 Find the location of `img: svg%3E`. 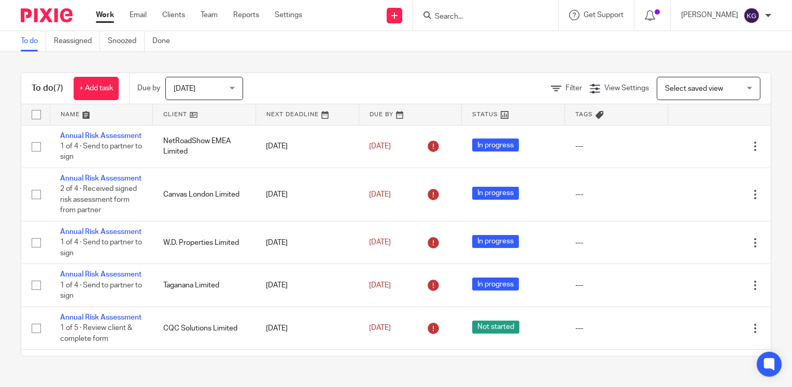

img: svg%3E is located at coordinates (752, 16).